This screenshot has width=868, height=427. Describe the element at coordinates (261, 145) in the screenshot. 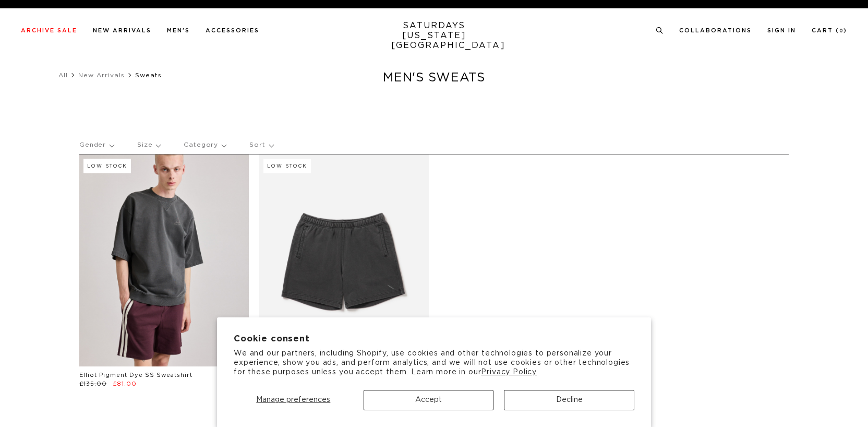

I see `p: Sort` at that location.